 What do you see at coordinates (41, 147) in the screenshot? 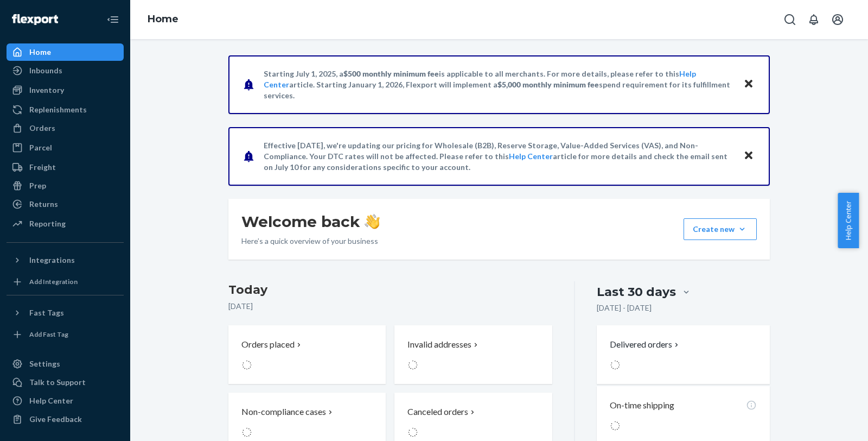
I see `div: Parcel` at bounding box center [41, 147].